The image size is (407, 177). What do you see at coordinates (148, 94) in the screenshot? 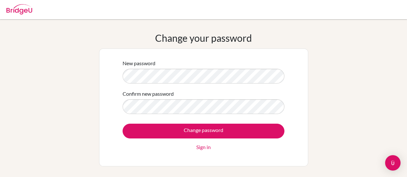
I see `label: Confirm new password` at bounding box center [148, 94].